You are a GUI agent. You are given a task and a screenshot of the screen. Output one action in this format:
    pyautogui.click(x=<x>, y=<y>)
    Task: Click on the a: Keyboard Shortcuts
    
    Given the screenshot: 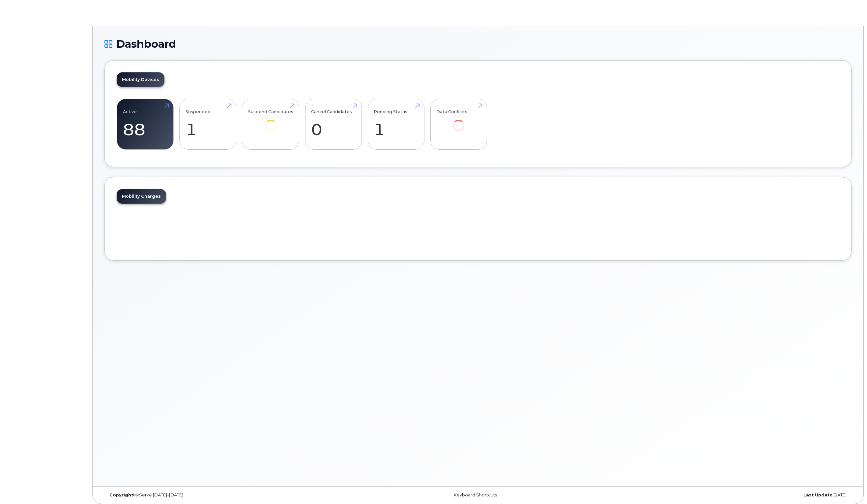 What is the action you would take?
    pyautogui.click(x=475, y=495)
    